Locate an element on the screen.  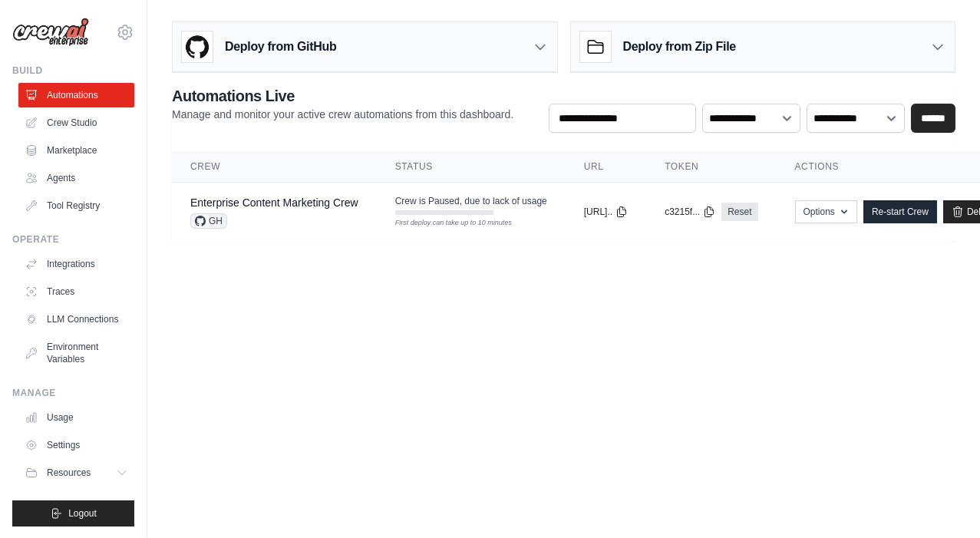
a: Crew Studio is located at coordinates (76, 122).